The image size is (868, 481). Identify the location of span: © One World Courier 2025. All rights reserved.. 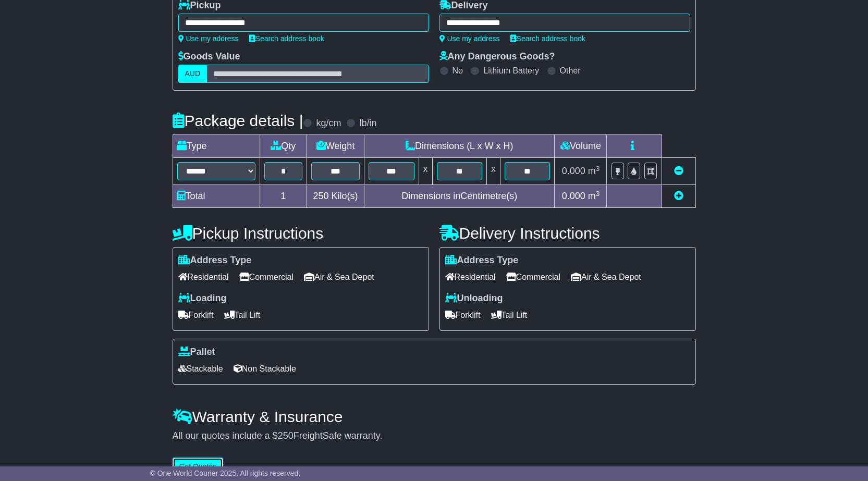
(226, 473).